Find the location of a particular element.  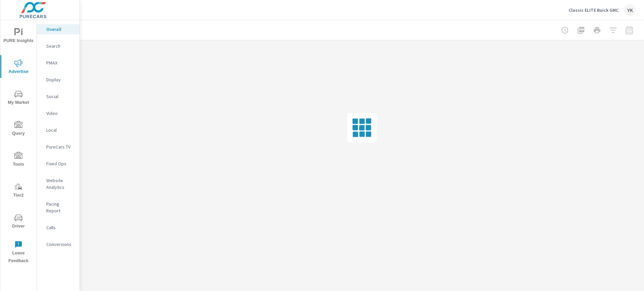

div: Local is located at coordinates (58, 130).